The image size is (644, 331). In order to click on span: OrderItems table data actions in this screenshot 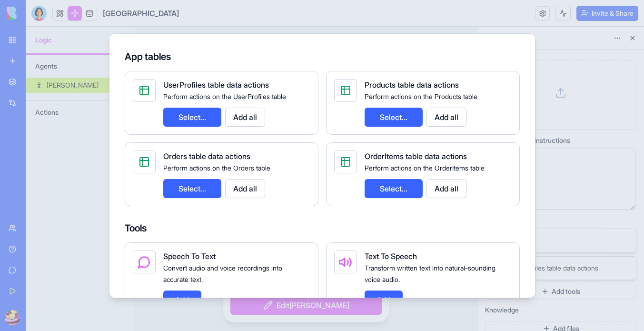, I will do `click(416, 156)`.